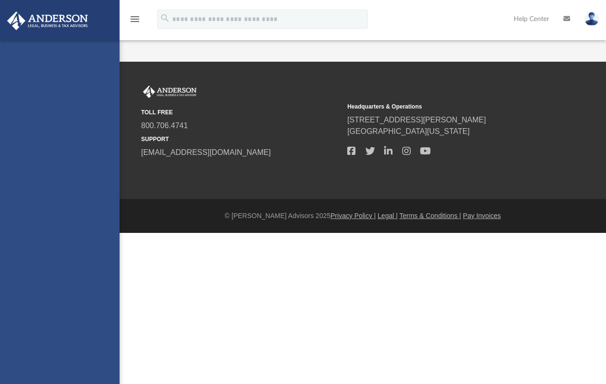  What do you see at coordinates (388, 216) in the screenshot?
I see `a: Legal |` at bounding box center [388, 216].